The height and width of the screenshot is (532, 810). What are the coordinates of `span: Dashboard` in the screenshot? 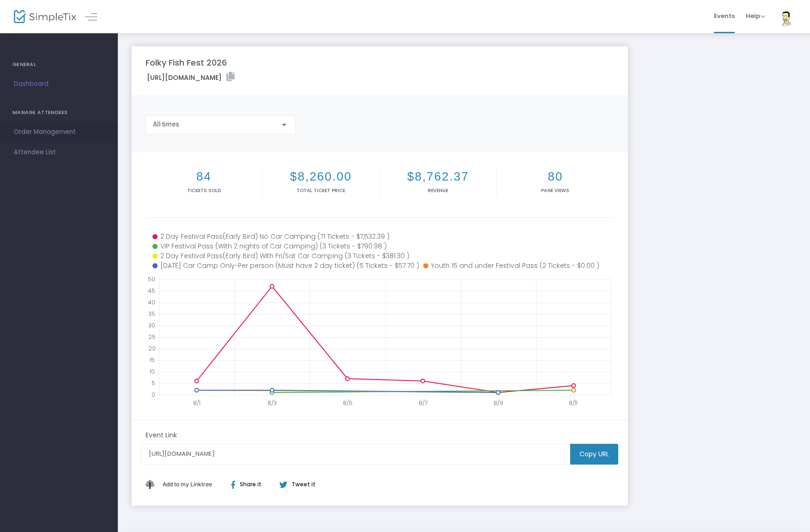 It's located at (59, 84).